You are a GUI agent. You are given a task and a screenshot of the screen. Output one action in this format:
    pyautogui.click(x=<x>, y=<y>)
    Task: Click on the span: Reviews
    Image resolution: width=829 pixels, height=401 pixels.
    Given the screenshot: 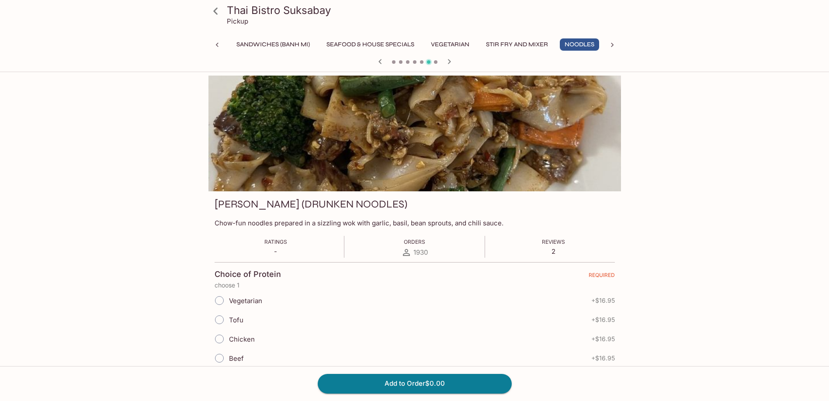 What is the action you would take?
    pyautogui.click(x=553, y=242)
    